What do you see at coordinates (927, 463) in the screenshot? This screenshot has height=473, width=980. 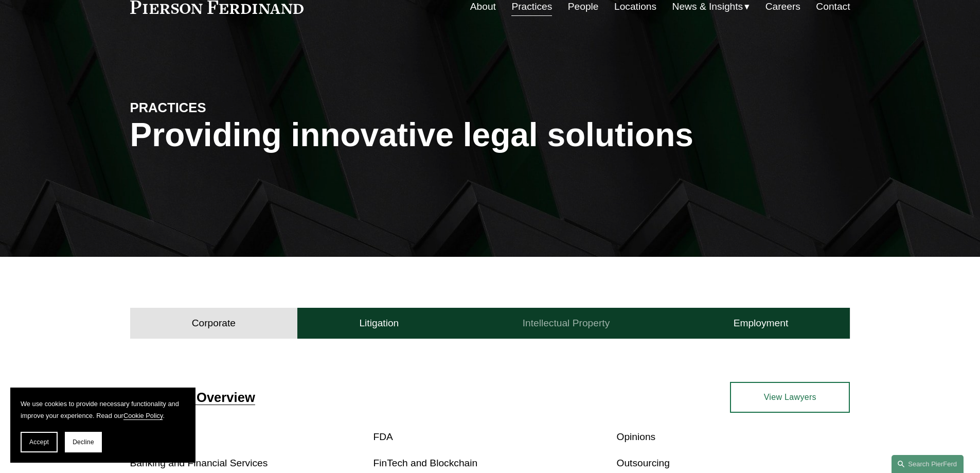 I see `a: Search this site` at bounding box center [927, 463].